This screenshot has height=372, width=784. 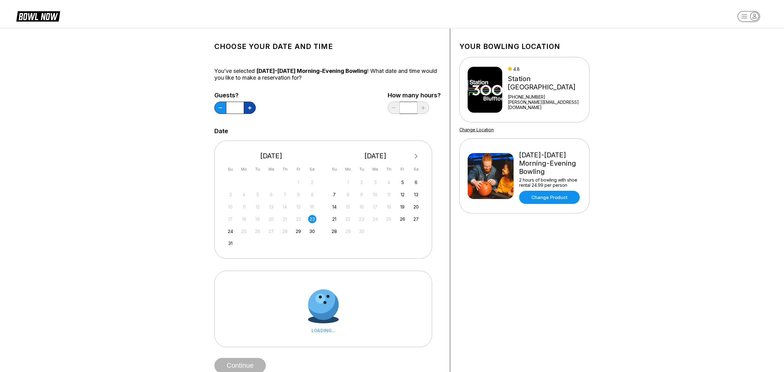 What do you see at coordinates (230, 194) in the screenshot?
I see `div: Not available Sunday, August 3rd, 2025` at bounding box center [230, 194].